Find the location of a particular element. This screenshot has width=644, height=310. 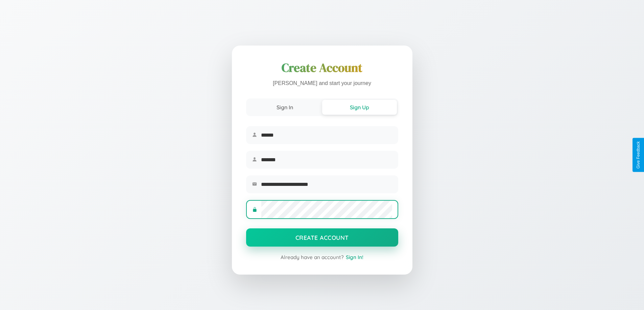

button: Sign In is located at coordinates (285, 107).